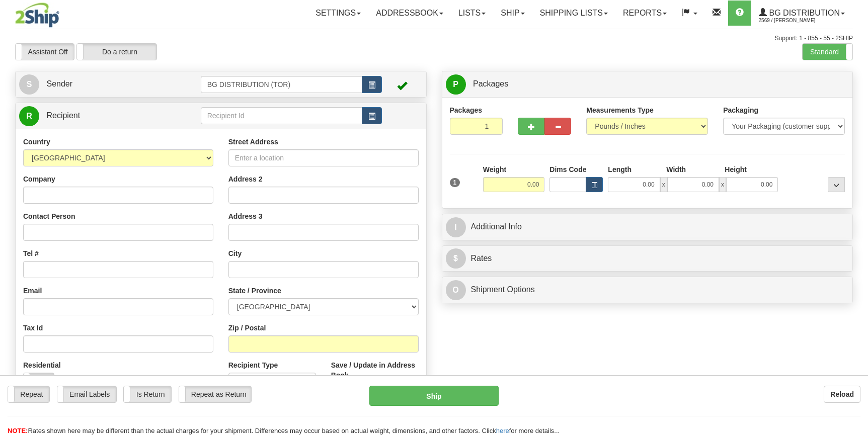  Describe the element at coordinates (215, 394) in the screenshot. I see `label: Repeat as Return` at that location.